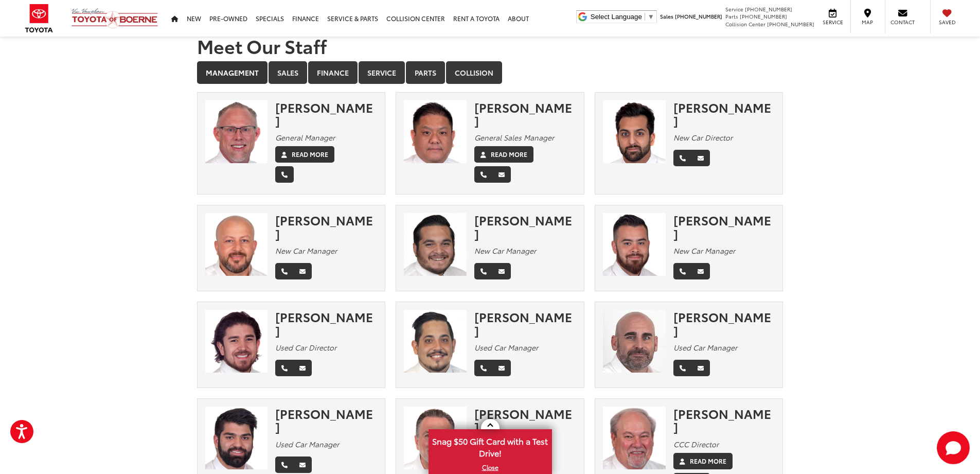 Image resolution: width=980 pixels, height=474 pixels. What do you see at coordinates (305, 347) in the screenshot?
I see `em: Used Car Director` at bounding box center [305, 347].